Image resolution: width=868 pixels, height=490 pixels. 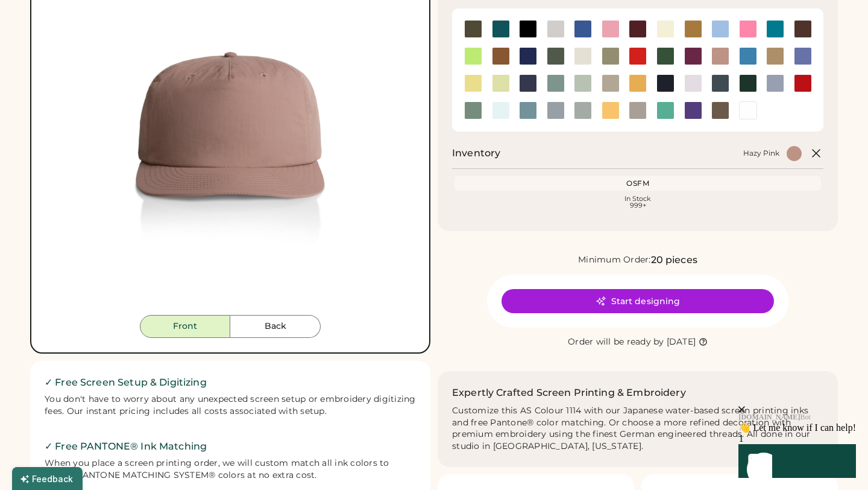 What do you see at coordinates (108, 82) in the screenshot?
I see `span: Bot` at bounding box center [108, 82].